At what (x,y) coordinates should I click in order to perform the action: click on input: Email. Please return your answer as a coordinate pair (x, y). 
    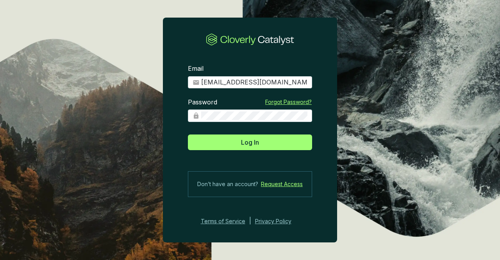
    Looking at the image, I should click on (255, 82).